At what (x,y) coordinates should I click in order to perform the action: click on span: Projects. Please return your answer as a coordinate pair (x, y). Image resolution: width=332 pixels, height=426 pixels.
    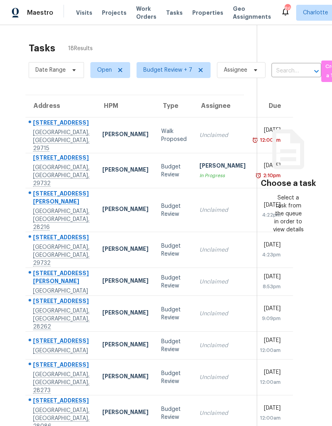
    Looking at the image, I should click on (114, 13).